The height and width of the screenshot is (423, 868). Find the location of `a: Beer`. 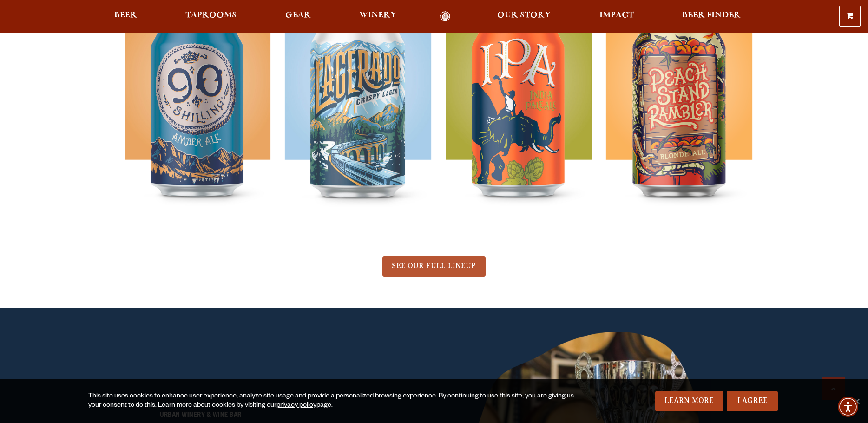

a: Beer is located at coordinates (125, 16).